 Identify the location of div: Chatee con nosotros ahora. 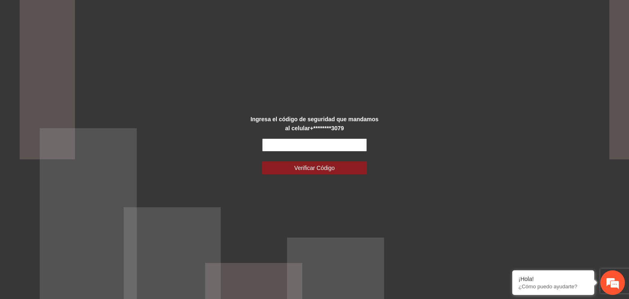
(90, 47).